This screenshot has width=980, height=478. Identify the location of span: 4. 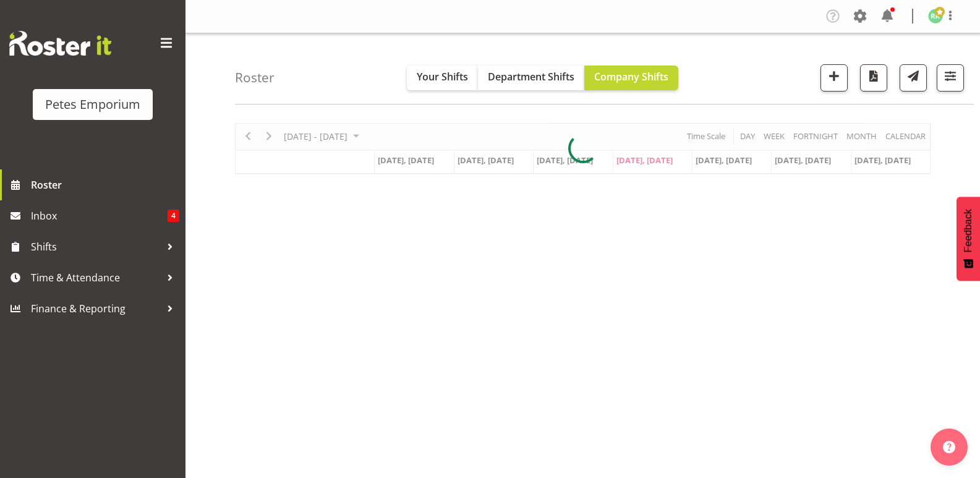
(173, 216).